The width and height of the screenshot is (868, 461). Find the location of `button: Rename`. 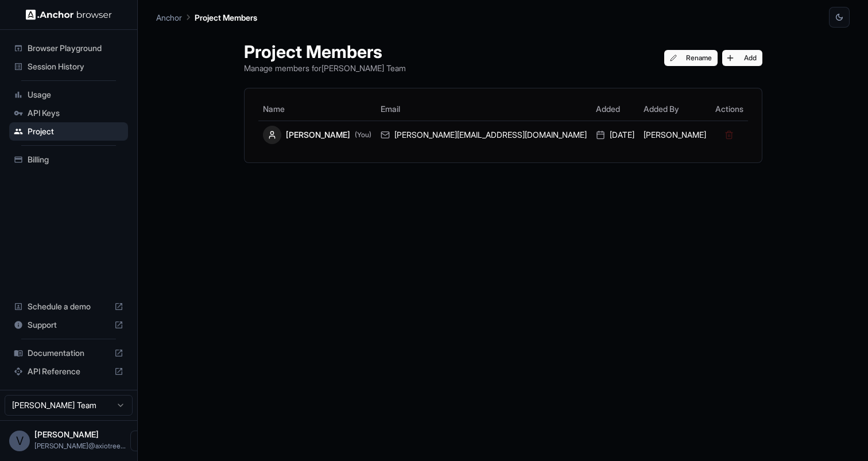

button: Rename is located at coordinates (691, 58).